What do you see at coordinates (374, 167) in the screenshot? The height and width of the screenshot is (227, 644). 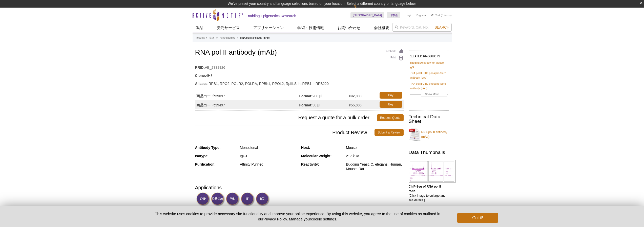 I see `div: Budding Yeast, C. elegans, Human, Mouse, Rat` at bounding box center [374, 167].